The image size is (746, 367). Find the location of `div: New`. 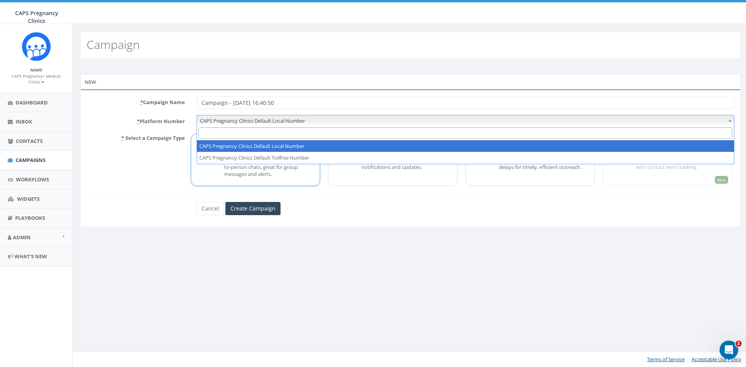

div: New is located at coordinates (410, 82).